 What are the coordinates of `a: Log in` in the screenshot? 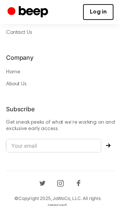 It's located at (98, 12).